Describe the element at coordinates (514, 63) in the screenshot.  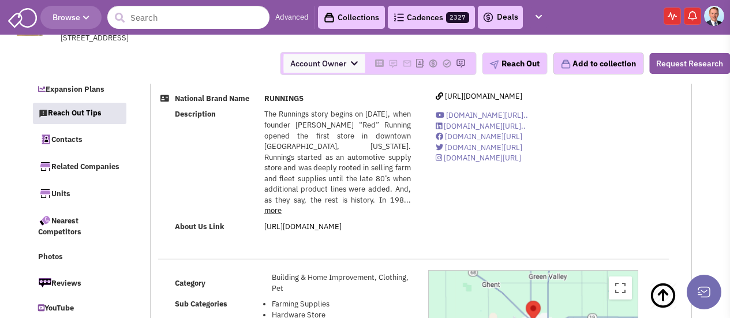
I see `button: Reach Out` at that location.